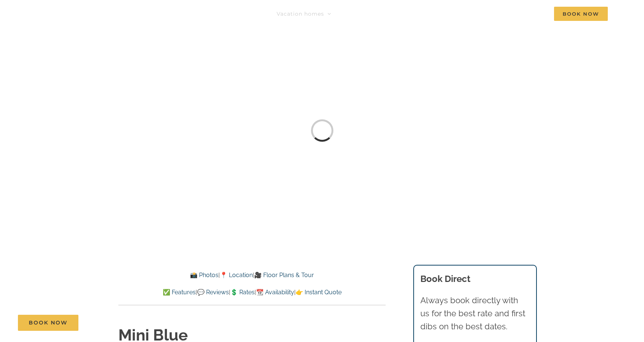 The image size is (644, 342). I want to click on a: 📆 Availability, so click(275, 292).